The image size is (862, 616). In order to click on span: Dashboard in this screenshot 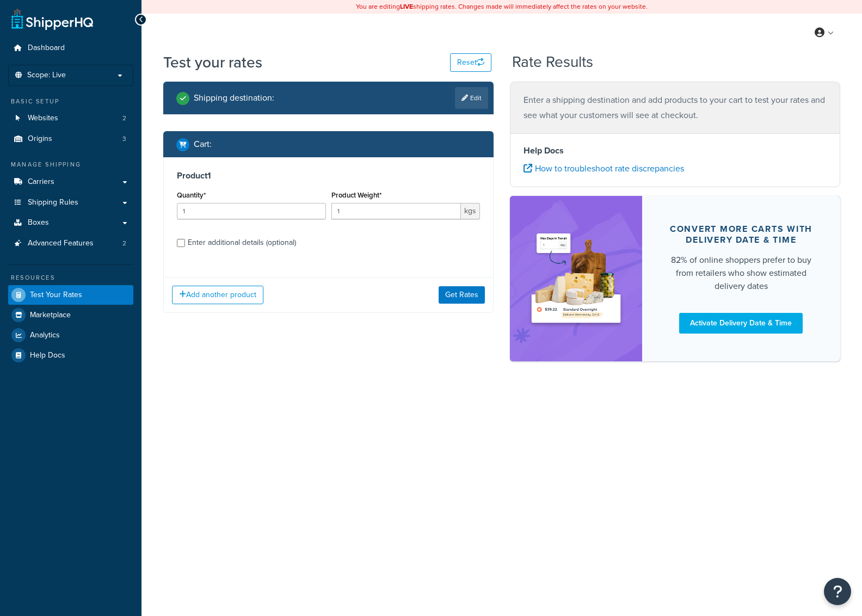, I will do `click(46, 48)`.